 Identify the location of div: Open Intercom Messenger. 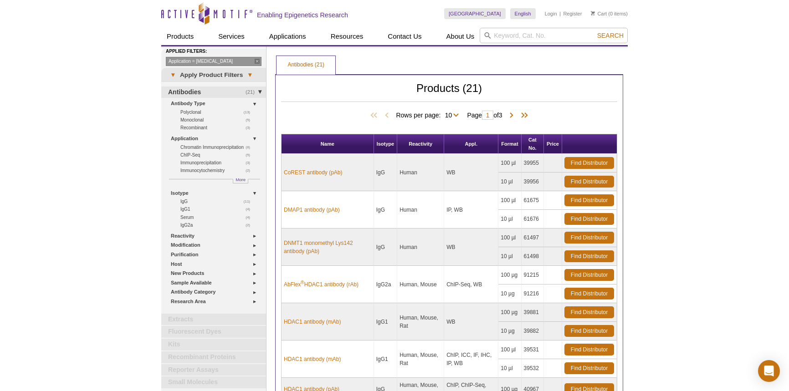
(769, 371).